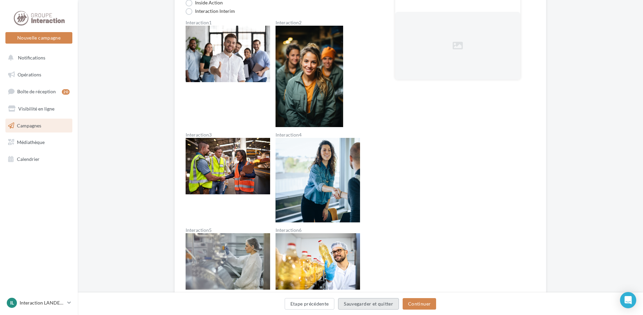 The image size is (643, 315). Describe the element at coordinates (309, 76) in the screenshot. I see `img: Interaction2` at that location.